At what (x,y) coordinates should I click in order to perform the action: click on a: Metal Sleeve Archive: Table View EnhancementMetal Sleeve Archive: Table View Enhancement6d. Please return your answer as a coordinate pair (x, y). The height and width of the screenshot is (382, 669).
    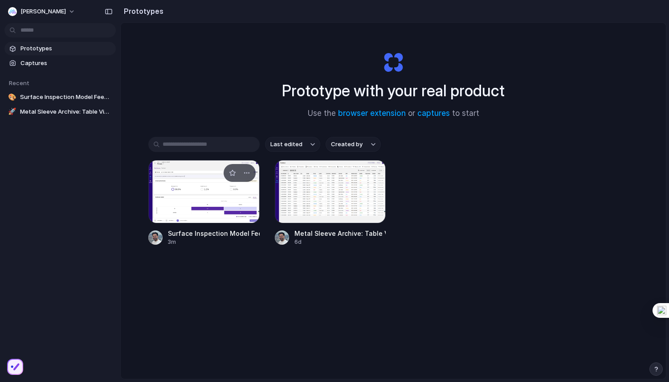
    Looking at the image, I should click on (331, 203).